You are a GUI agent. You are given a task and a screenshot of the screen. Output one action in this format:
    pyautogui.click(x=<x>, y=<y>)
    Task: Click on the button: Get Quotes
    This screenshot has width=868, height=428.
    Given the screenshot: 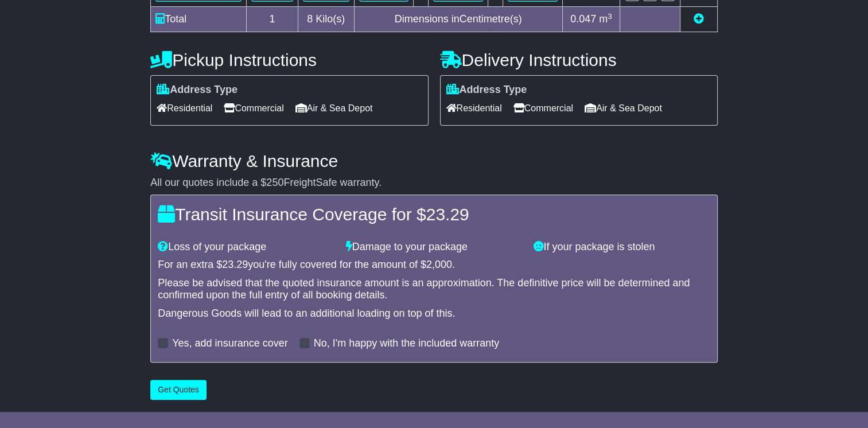 What is the action you would take?
    pyautogui.click(x=178, y=390)
    